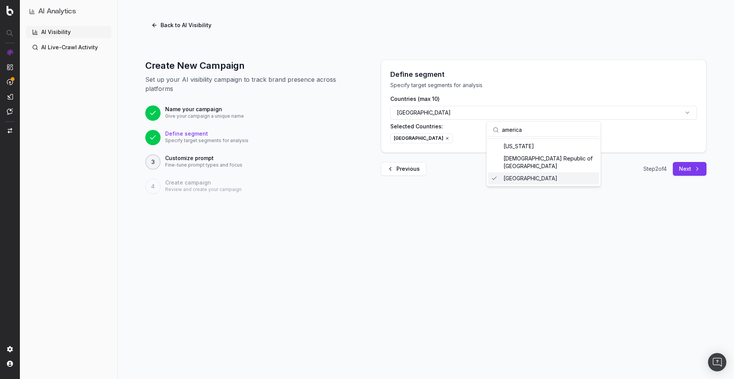  What do you see at coordinates (203, 190) in the screenshot?
I see `p: Review and create your campaign` at bounding box center [203, 190].